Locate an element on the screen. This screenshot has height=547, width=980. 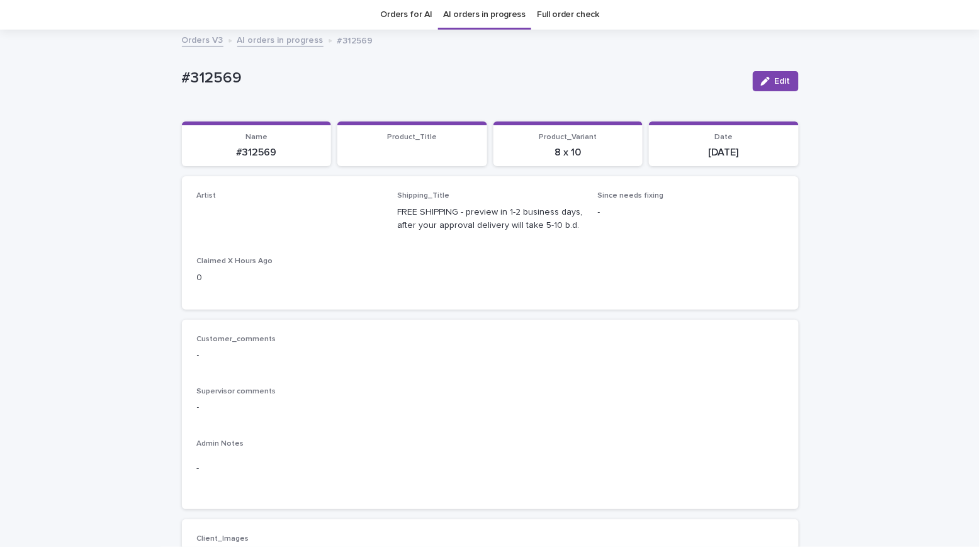
p: FREE SHIPPING - preview in 1-2 business days, after your approval delivery will take 5-10 b.d. is located at coordinates (490, 219).